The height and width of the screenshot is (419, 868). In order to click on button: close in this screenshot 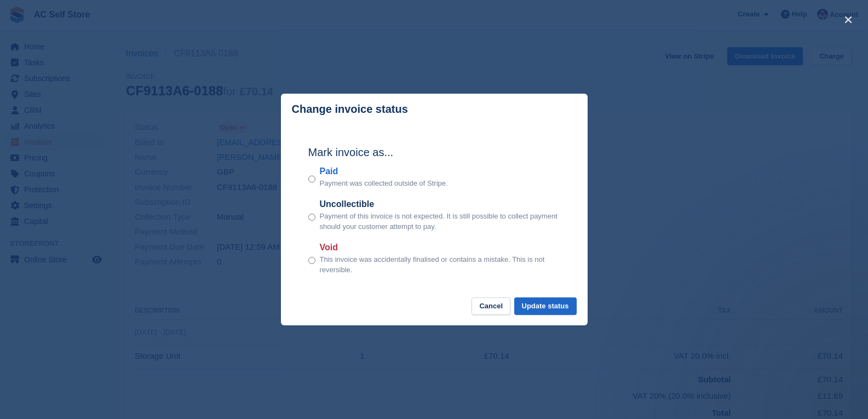, I will do `click(848, 19)`.